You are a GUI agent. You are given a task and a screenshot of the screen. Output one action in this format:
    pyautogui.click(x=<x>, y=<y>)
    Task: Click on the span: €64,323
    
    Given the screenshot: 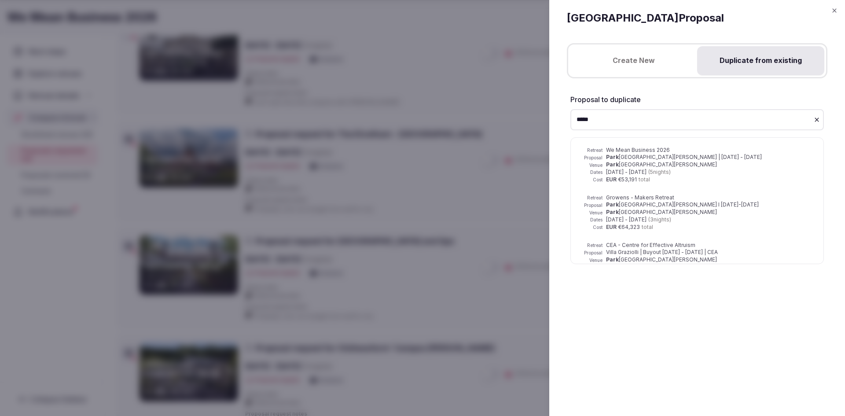 What is the action you would take?
    pyautogui.click(x=629, y=227)
    